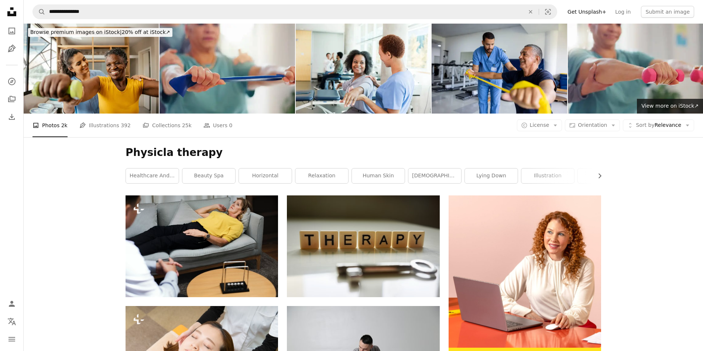 The height and width of the screenshot is (351, 703). Describe the element at coordinates (12, 322) in the screenshot. I see `button: Language` at that location.